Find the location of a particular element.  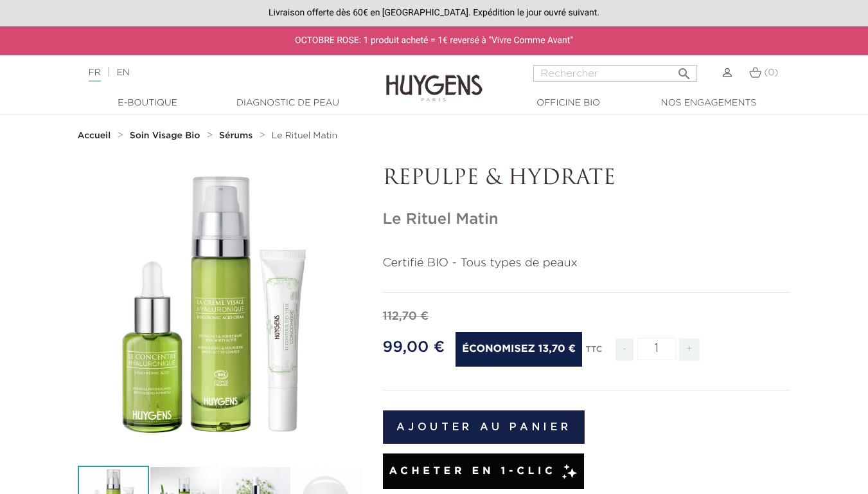

img: Huygens is located at coordinates (435, 78).